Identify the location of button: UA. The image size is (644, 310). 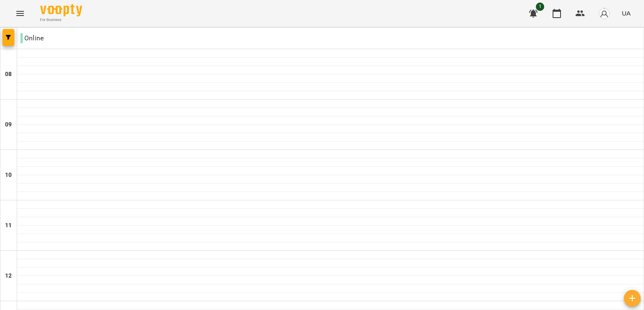
(627, 13).